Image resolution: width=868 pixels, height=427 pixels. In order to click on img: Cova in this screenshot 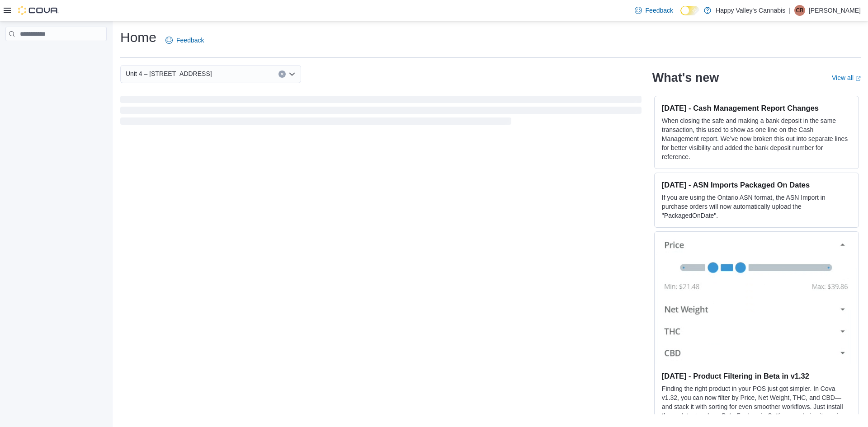, I will do `click(39, 10)`.